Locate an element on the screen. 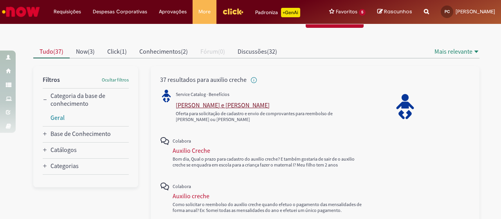  span: More is located at coordinates (204, 12).